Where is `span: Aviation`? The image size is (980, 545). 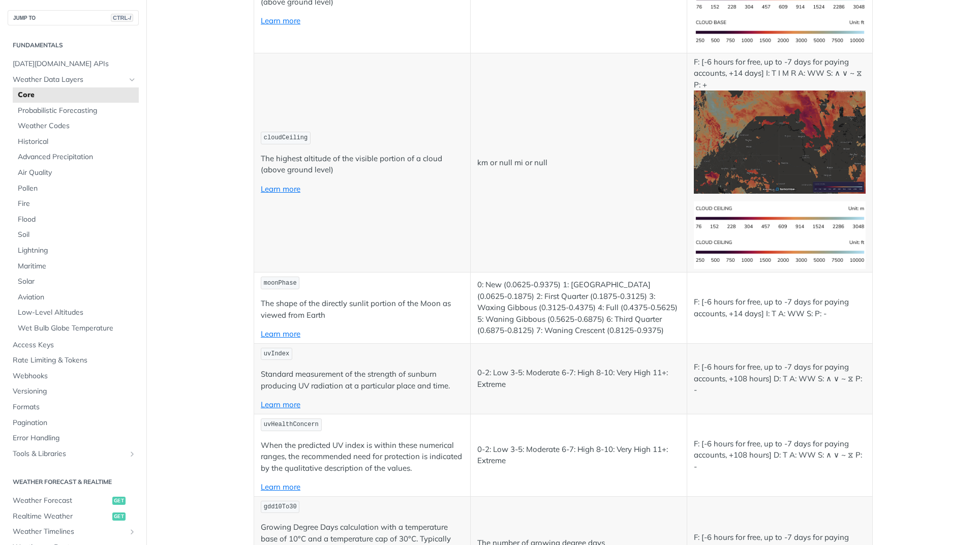 span: Aviation is located at coordinates (76, 297).